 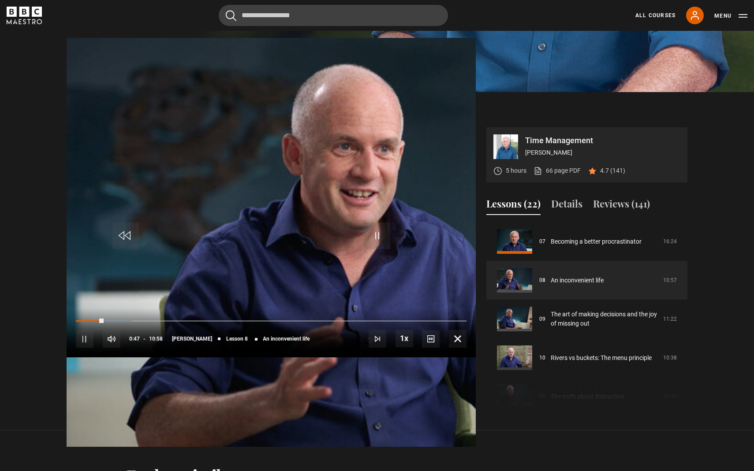 I want to click on button: Details, so click(x=567, y=206).